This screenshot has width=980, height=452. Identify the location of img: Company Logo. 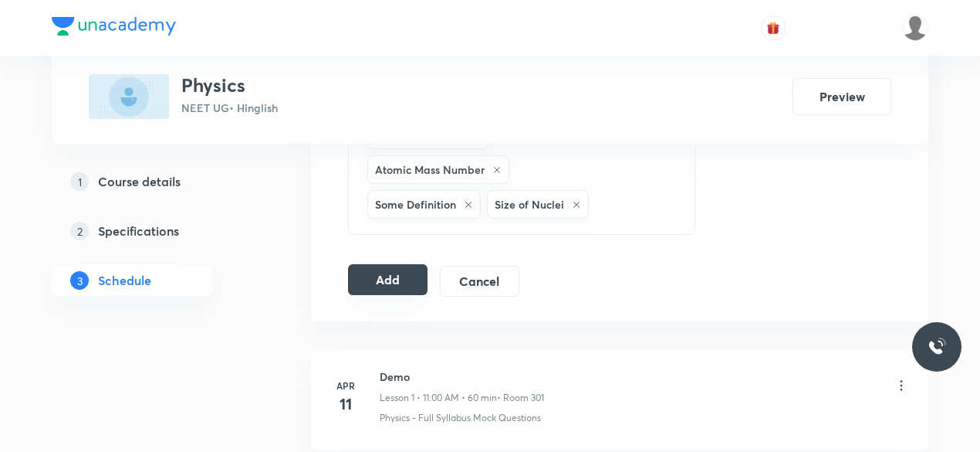
(114, 26).